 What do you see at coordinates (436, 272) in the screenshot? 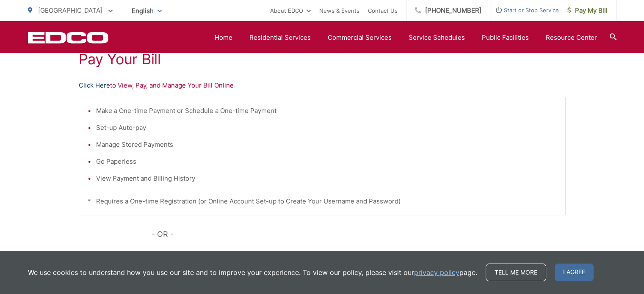
I see `a: privacy policy` at bounding box center [436, 272].